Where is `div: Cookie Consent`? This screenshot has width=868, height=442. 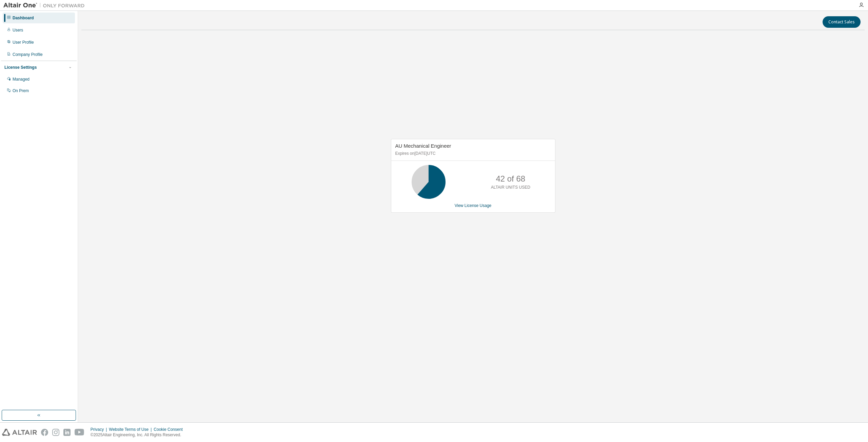
div: Cookie Consent is located at coordinates (170, 429).